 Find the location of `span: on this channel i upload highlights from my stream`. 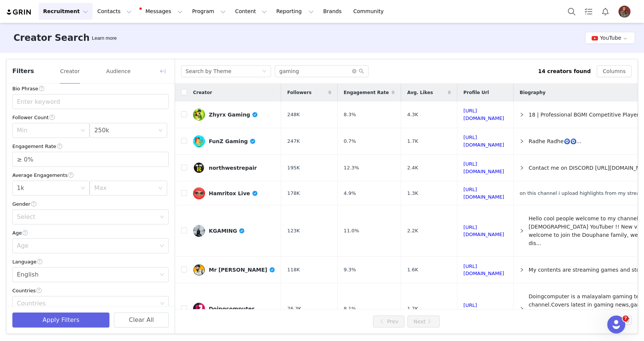

span: on this channel i upload highlights from my stream is located at coordinates (582, 193).